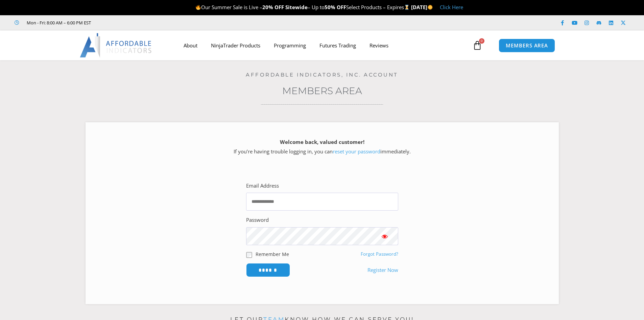 The image size is (644, 320). What do you see at coordinates (297, 7) in the screenshot?
I see `strong: Sitewide` at bounding box center [297, 7].